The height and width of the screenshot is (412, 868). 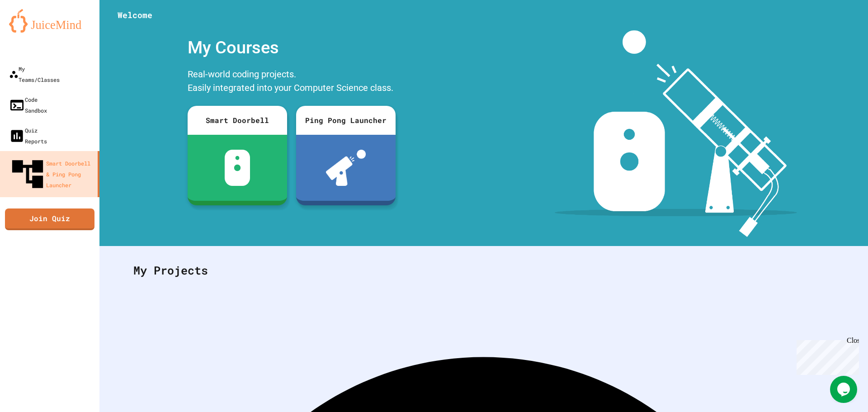 What do you see at coordinates (676, 133) in the screenshot?
I see `img: banner-image-my-projects.png` at bounding box center [676, 133].